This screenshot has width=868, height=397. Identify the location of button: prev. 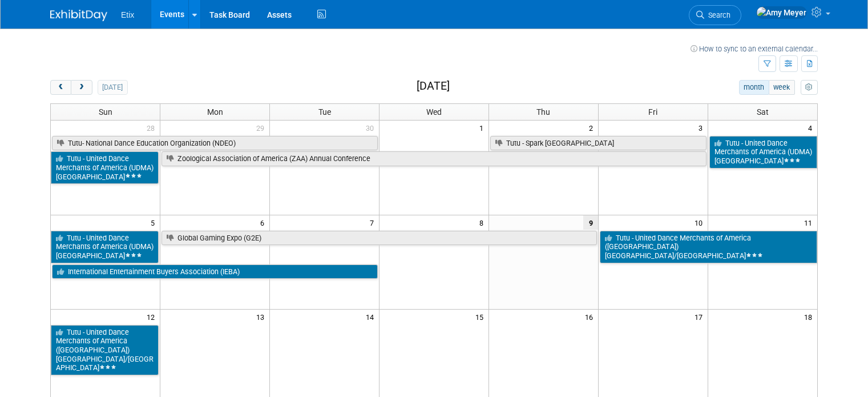
(60, 87).